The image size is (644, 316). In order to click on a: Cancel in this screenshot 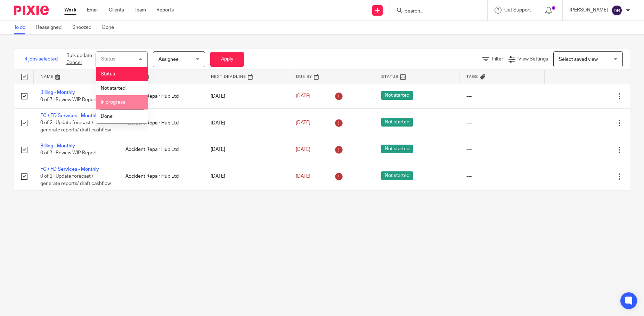, I will do `click(74, 63)`.